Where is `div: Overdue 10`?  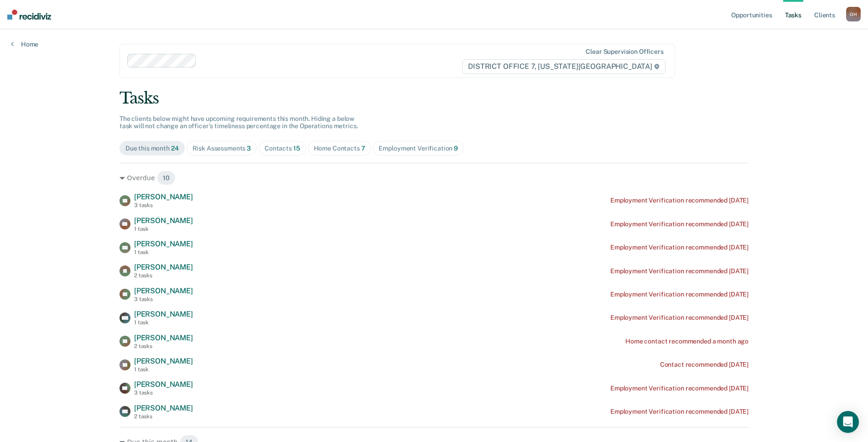
div: Overdue 10 is located at coordinates (434, 178).